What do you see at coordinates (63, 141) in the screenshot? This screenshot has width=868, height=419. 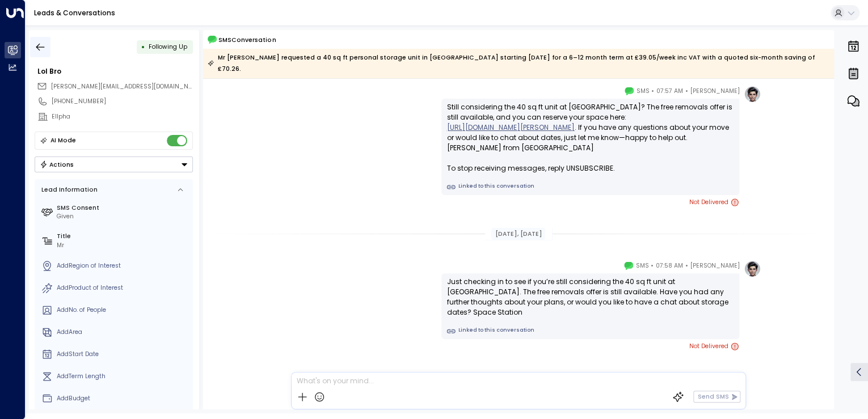 I see `div: AI Mode` at bounding box center [63, 141].